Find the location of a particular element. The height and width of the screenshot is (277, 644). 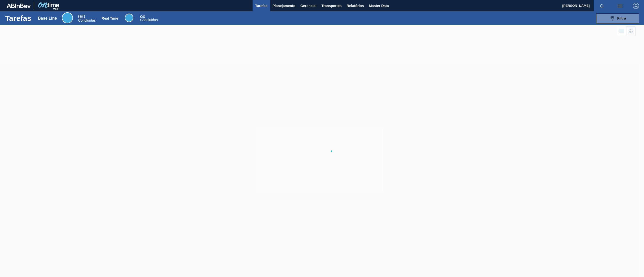

span: Relatórios is located at coordinates (355, 6).